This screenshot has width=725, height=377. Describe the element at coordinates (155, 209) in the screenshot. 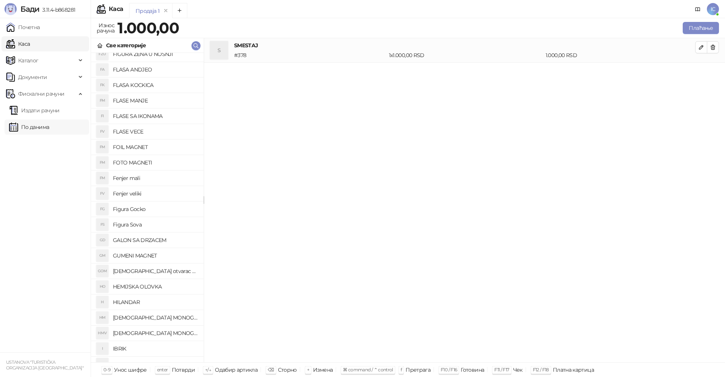

I see `h4: Figura Gocko` at that location.